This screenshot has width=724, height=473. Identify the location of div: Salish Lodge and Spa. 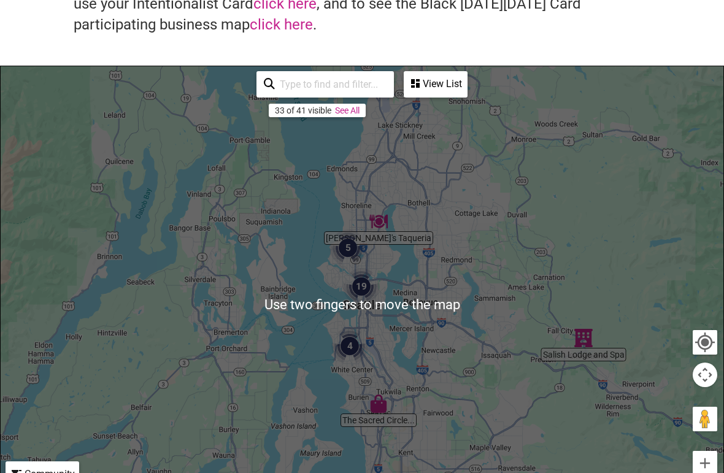
(583, 339).